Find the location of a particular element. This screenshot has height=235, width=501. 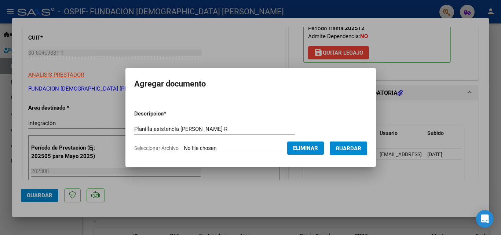

h2: Agregar documento is located at coordinates (251, 84).